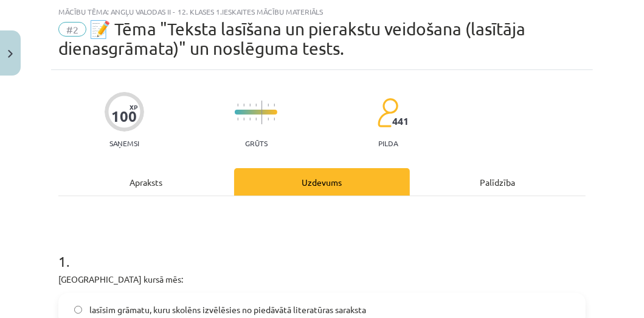 This screenshot has width=644, height=318. I want to click on h1: 1 ., so click(322, 250).